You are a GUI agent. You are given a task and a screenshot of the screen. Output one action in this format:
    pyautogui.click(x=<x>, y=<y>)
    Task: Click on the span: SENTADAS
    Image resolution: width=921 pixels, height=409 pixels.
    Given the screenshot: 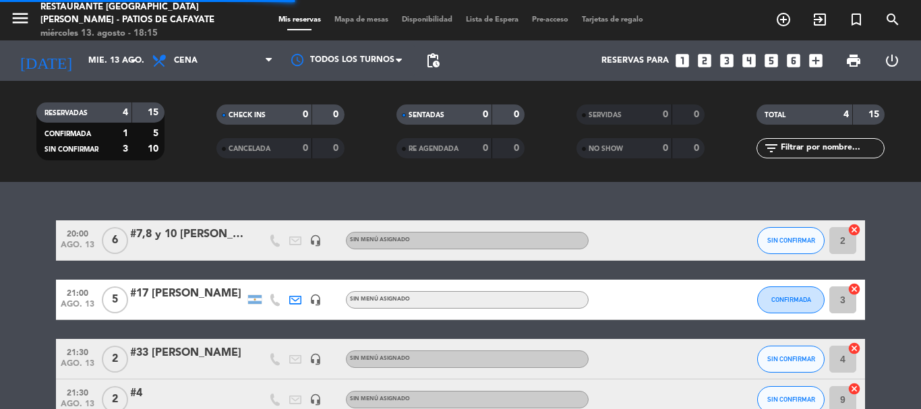 What is the action you would take?
    pyautogui.click(x=426, y=115)
    